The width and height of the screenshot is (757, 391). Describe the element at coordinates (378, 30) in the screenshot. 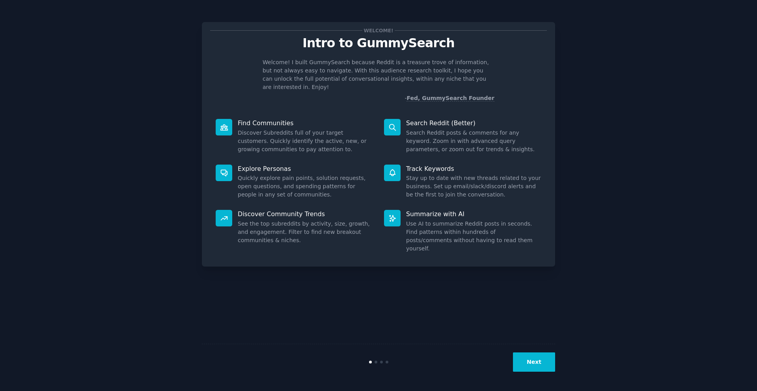

I see `span: Welcome!` at that location.